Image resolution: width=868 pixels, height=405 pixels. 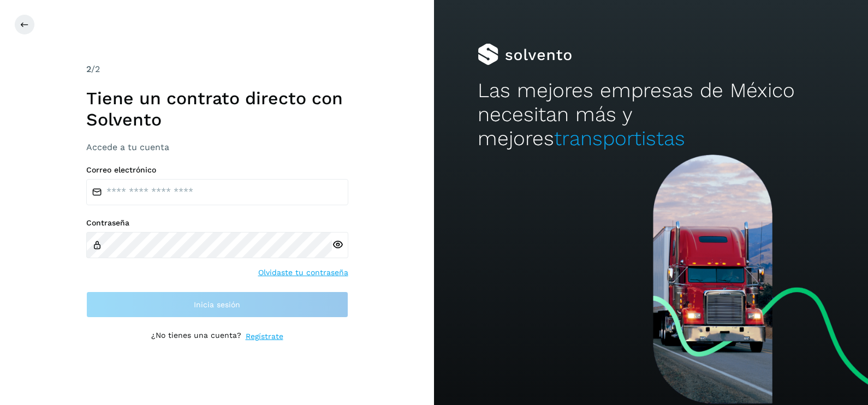 I want to click on h1: Tiene un contrato directo con Solvento, so click(x=218, y=109).